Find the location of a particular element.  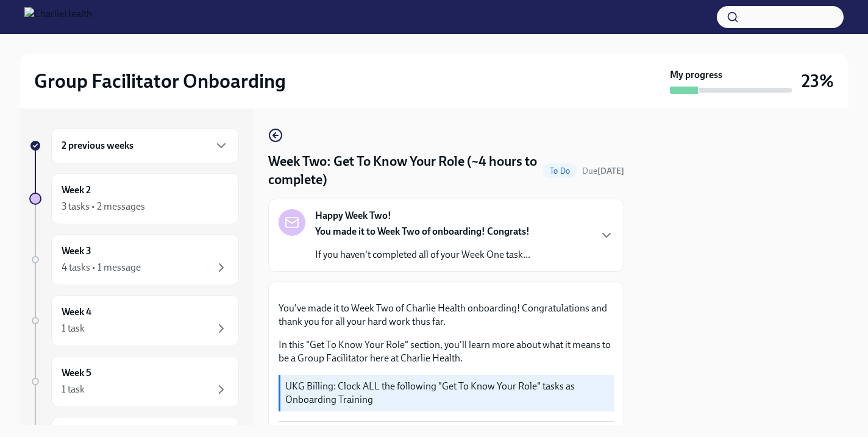

span: Due is located at coordinates (603, 171).